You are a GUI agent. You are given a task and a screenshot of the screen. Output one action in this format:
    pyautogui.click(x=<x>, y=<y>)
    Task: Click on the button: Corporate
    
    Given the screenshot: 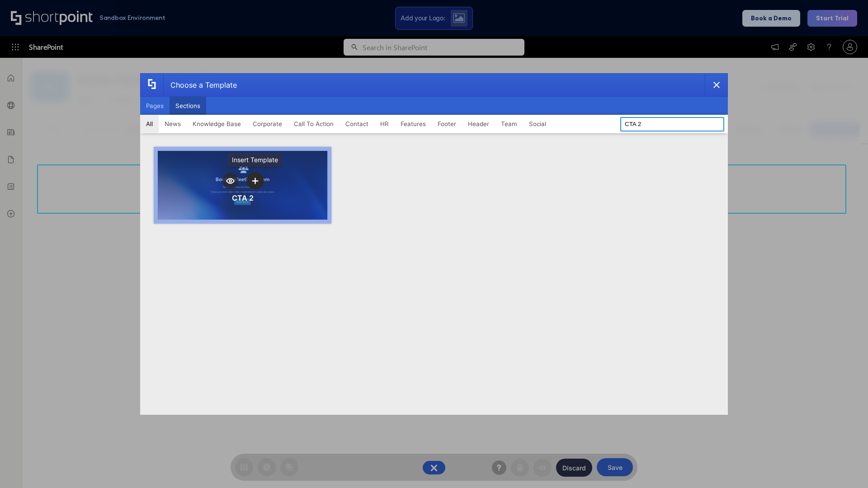 What is the action you would take?
    pyautogui.click(x=267, y=124)
    